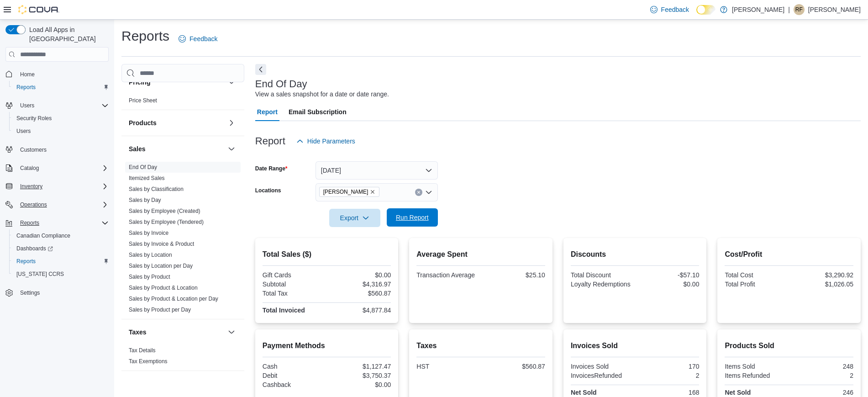  I want to click on a: Home, so click(27, 75).